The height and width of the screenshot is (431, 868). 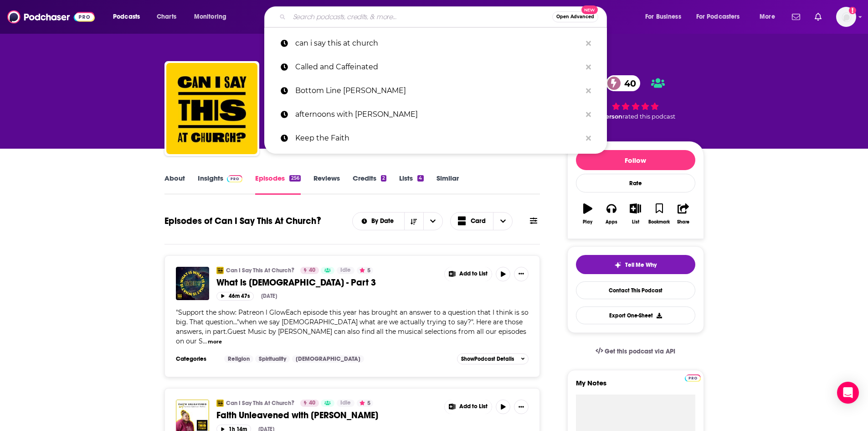 I want to click on p: Keep the Faith, so click(x=438, y=138).